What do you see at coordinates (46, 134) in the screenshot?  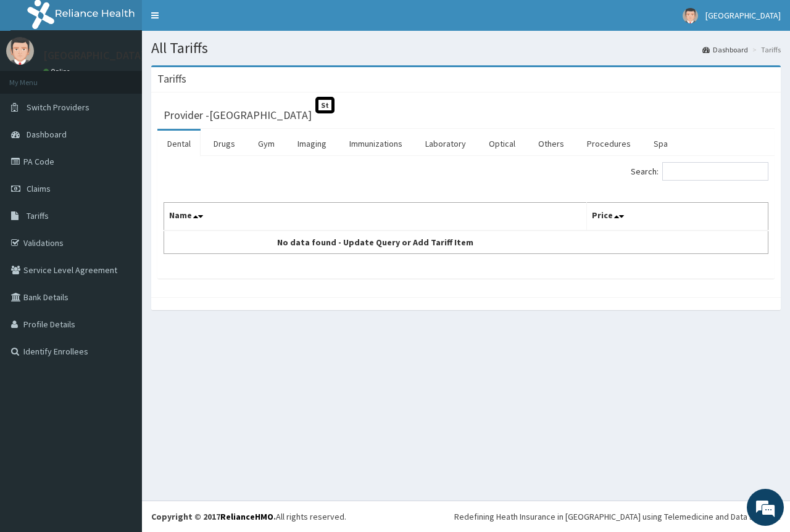 I see `span: Dashboard` at bounding box center [46, 134].